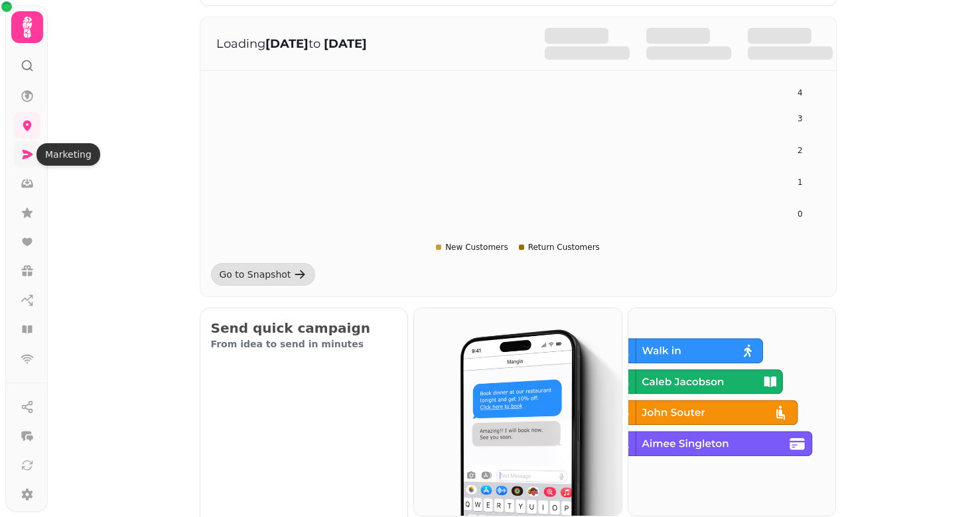 This screenshot has width=980, height=517. I want to click on div: Return Customers, so click(559, 247).